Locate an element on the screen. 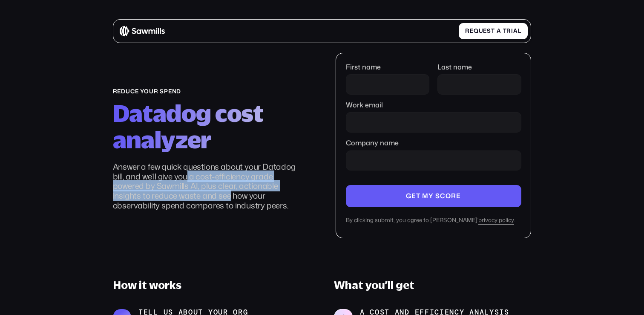 This screenshot has width=644, height=315. label: First name is located at coordinates (387, 67).